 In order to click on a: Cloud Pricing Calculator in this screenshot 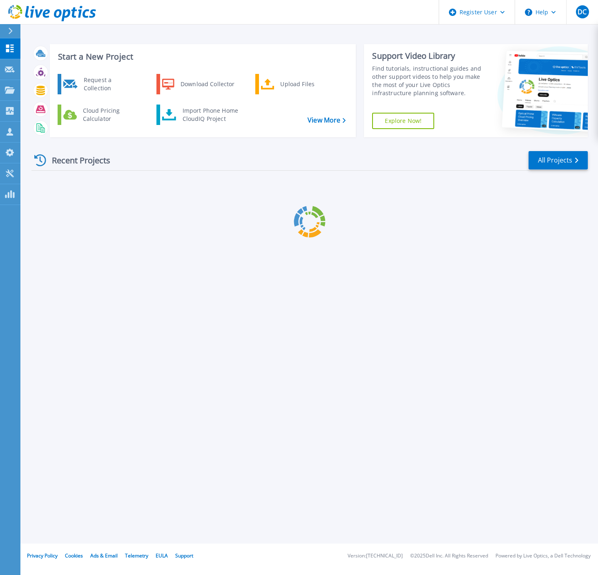, I will do `click(99, 115)`.